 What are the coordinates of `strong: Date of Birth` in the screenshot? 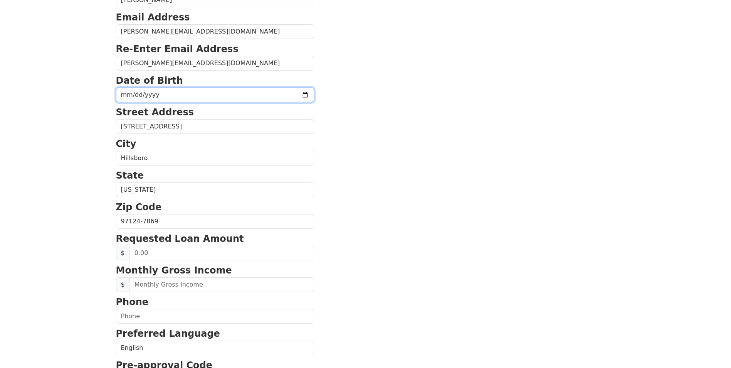 It's located at (150, 81).